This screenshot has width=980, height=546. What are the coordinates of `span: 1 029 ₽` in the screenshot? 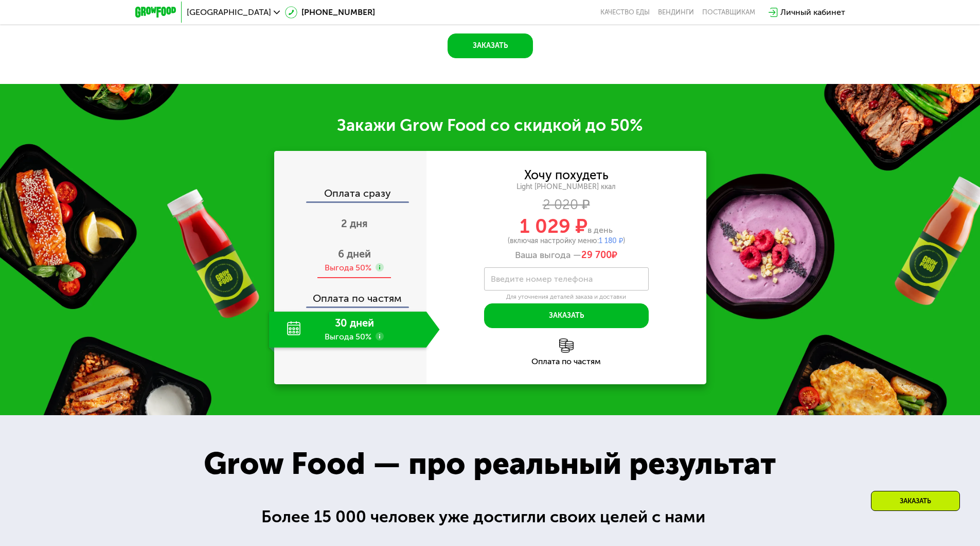 It's located at (553, 226).